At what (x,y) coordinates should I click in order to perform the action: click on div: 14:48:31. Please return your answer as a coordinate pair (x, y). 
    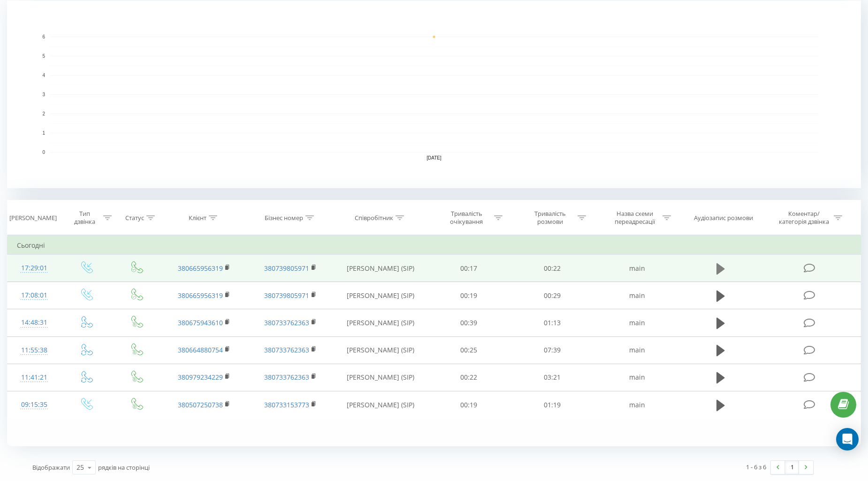
    Looking at the image, I should click on (34, 323).